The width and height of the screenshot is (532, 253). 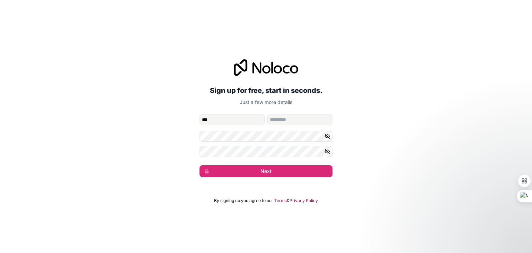 I want to click on a: Privacy Policy, so click(x=304, y=201).